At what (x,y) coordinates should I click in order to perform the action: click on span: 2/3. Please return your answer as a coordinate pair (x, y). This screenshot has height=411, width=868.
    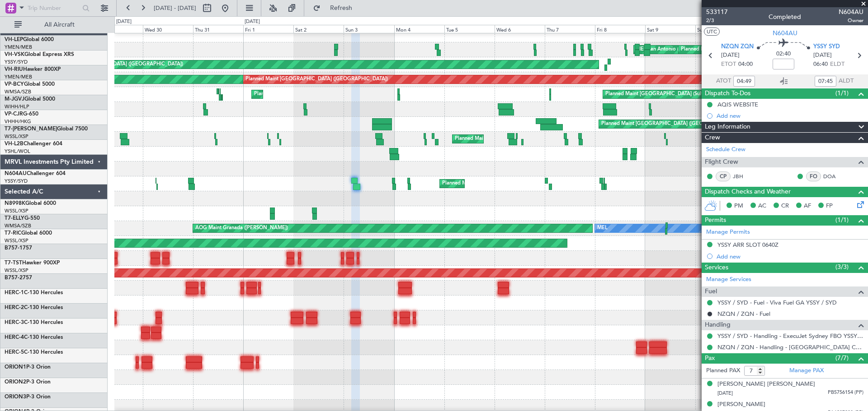
    Looking at the image, I should click on (717, 20).